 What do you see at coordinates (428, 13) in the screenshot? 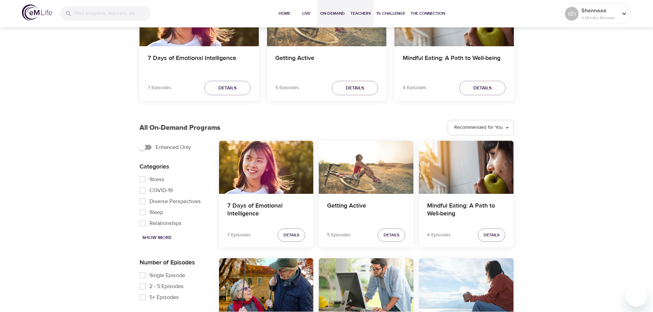
I see `span: The Connection` at bounding box center [428, 13].